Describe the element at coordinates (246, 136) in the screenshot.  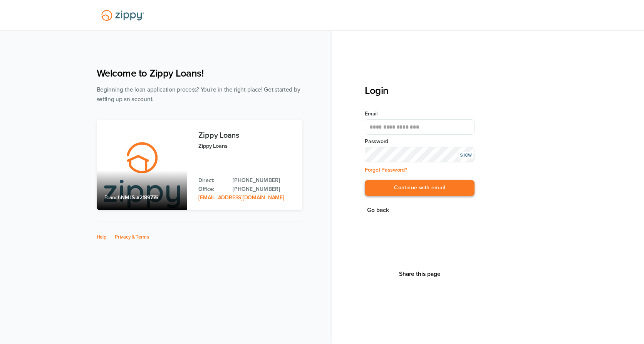
I see `h3: Zippy Loans` at that location.